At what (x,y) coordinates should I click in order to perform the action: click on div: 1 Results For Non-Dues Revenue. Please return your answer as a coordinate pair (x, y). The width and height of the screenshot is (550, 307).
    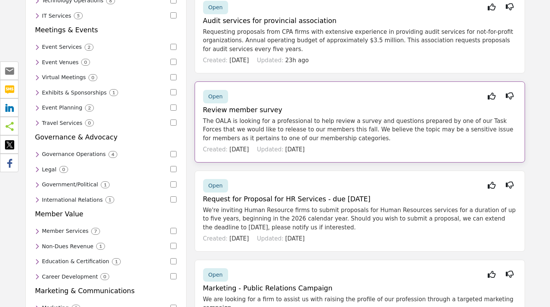
    Looking at the image, I should click on (100, 246).